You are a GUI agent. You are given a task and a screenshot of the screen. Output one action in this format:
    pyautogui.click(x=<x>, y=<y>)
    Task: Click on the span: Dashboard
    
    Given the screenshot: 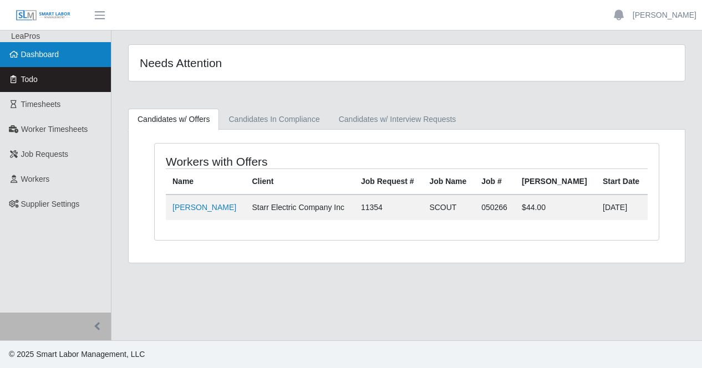 What is the action you would take?
    pyautogui.click(x=40, y=54)
    